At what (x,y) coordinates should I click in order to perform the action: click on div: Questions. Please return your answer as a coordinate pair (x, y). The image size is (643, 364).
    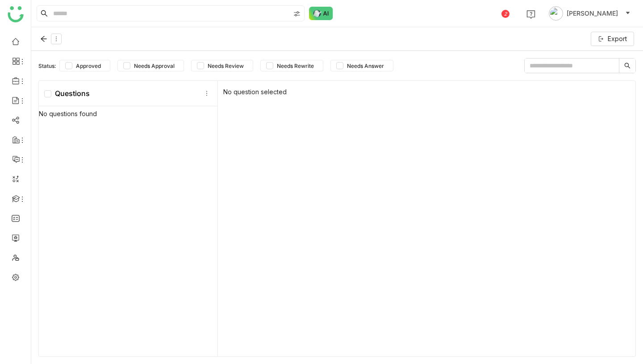
    Looking at the image, I should click on (67, 93).